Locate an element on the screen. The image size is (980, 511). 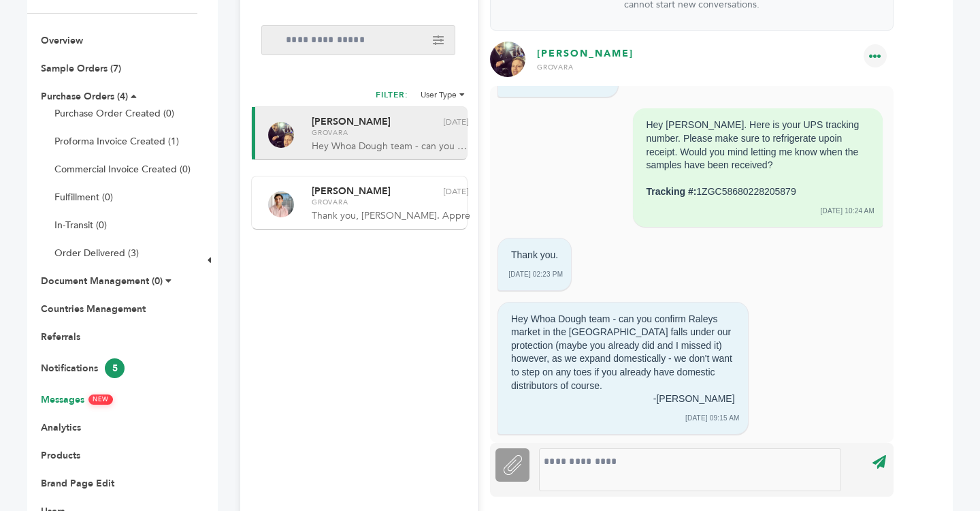
a: In-Transit (0) is located at coordinates (81, 225).